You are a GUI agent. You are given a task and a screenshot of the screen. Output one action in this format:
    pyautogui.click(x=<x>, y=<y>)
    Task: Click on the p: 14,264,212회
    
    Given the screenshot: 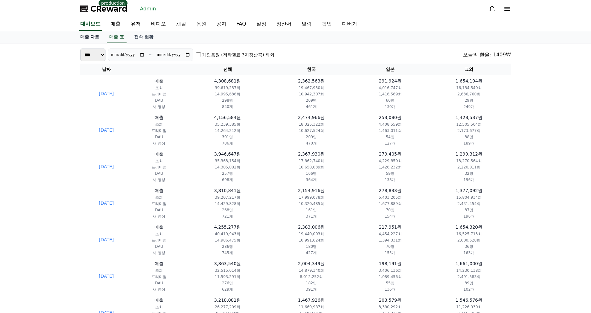 What is the action you would take?
    pyautogui.click(x=227, y=131)
    